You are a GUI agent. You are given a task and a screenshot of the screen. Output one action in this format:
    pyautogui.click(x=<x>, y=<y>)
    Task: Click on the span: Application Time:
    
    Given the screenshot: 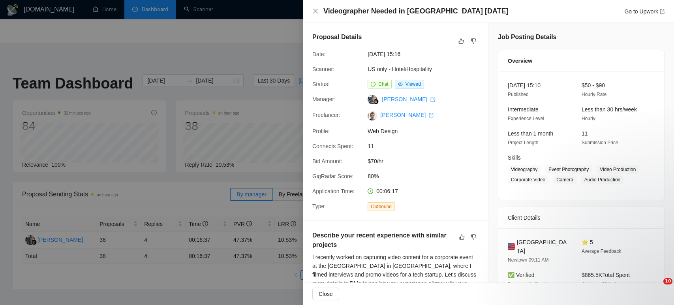 What is the action you would take?
    pyautogui.click(x=333, y=191)
    